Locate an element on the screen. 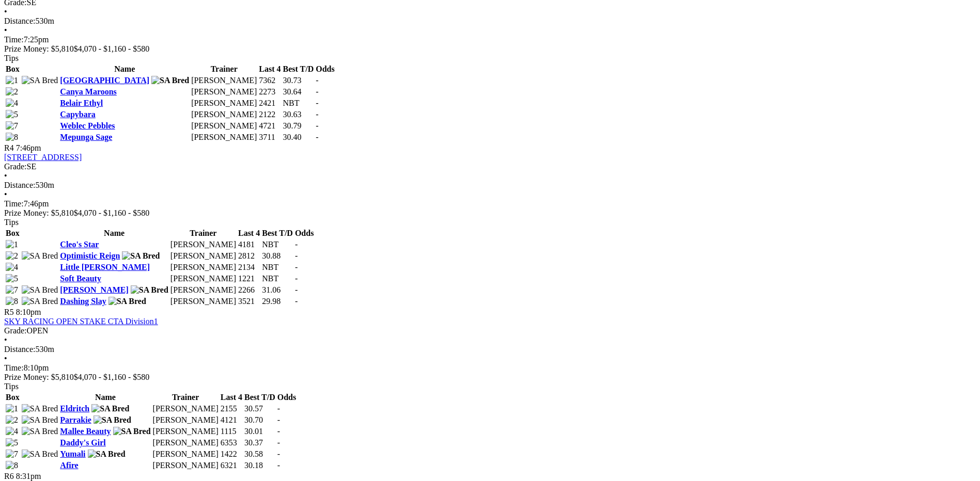 The image size is (980, 481). a: Capybara is located at coordinates (77, 114).